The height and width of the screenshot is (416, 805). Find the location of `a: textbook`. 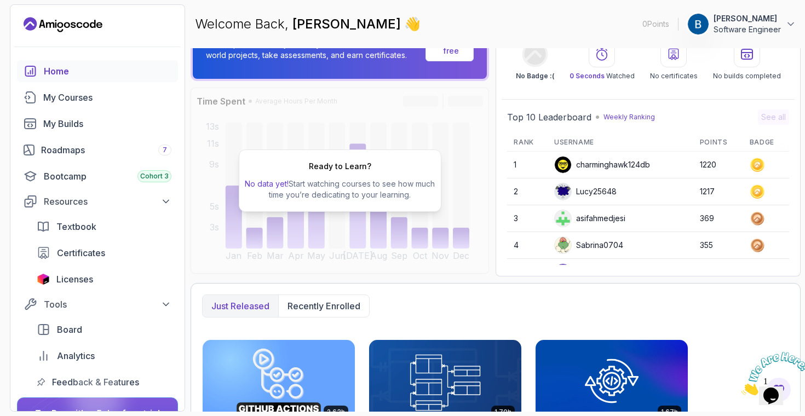

a: textbook is located at coordinates (104, 227).